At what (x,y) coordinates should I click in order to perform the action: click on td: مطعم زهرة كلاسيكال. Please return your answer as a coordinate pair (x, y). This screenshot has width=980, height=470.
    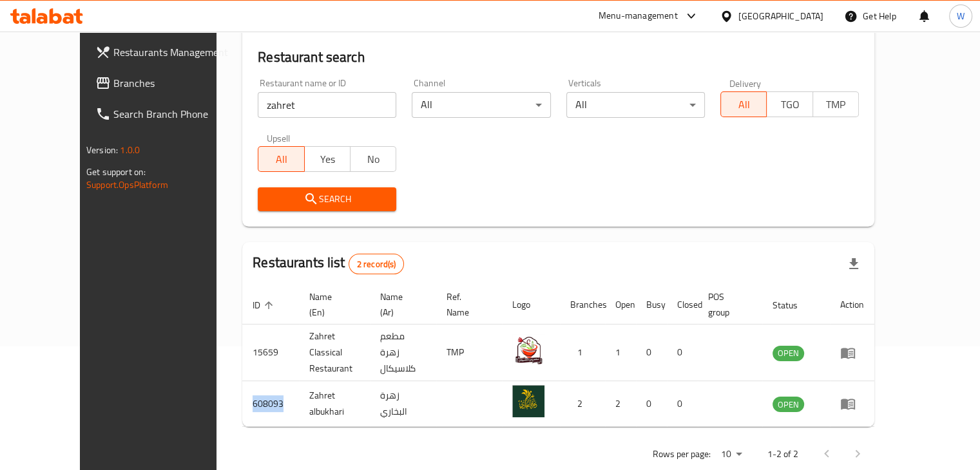
    Looking at the image, I should click on (403, 353).